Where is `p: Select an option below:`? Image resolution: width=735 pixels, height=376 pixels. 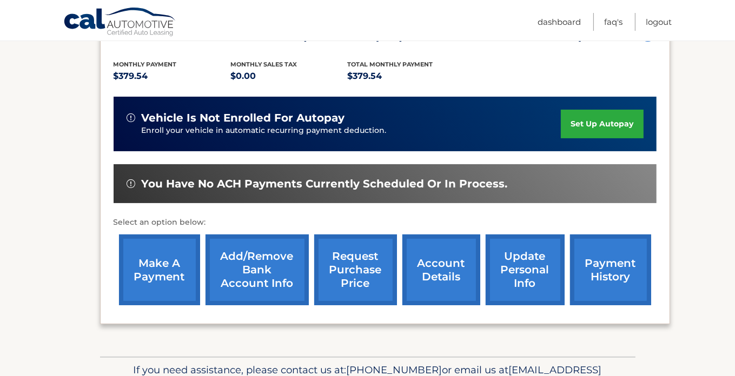
p: Select an option below: is located at coordinates (385, 223).